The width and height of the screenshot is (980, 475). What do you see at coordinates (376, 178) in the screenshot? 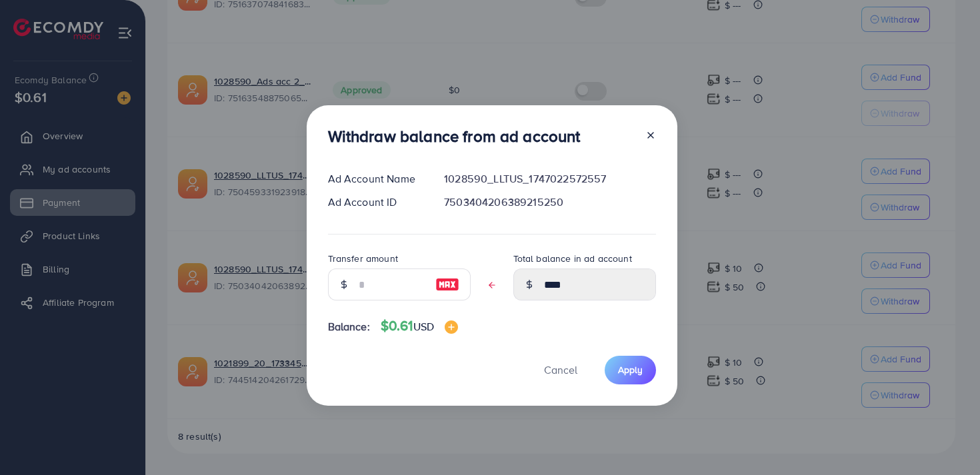
I see `div: Ad Account Name` at bounding box center [376, 178].